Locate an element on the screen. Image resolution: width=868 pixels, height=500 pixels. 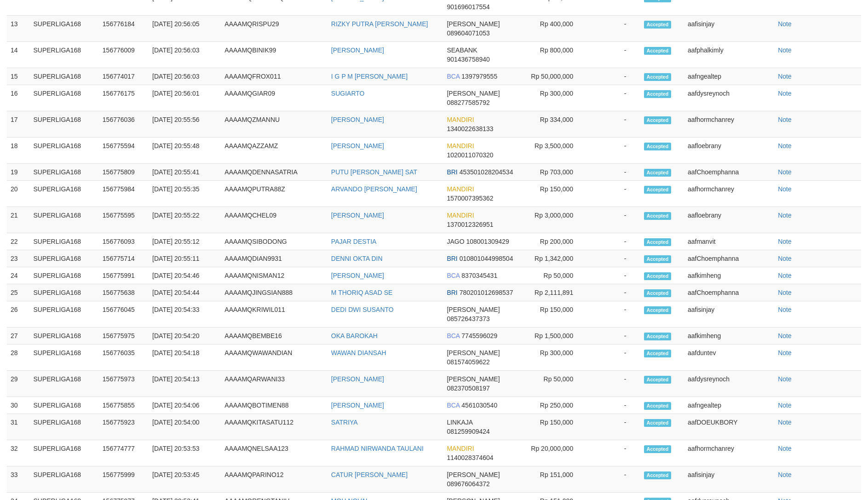
td: 156775973 is located at coordinates (123, 383).